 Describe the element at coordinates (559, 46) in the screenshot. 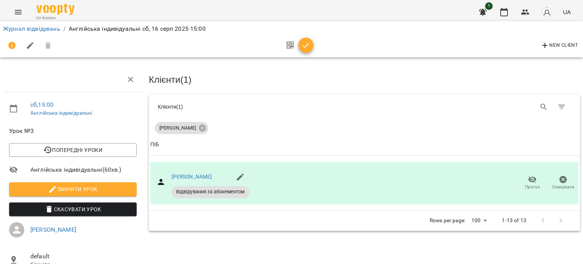

I see `span: New Client` at that location.